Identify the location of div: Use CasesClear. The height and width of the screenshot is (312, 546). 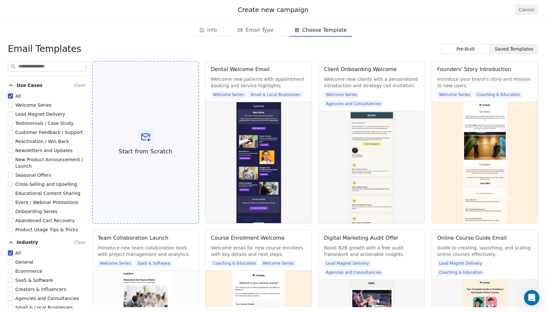
(47, 163).